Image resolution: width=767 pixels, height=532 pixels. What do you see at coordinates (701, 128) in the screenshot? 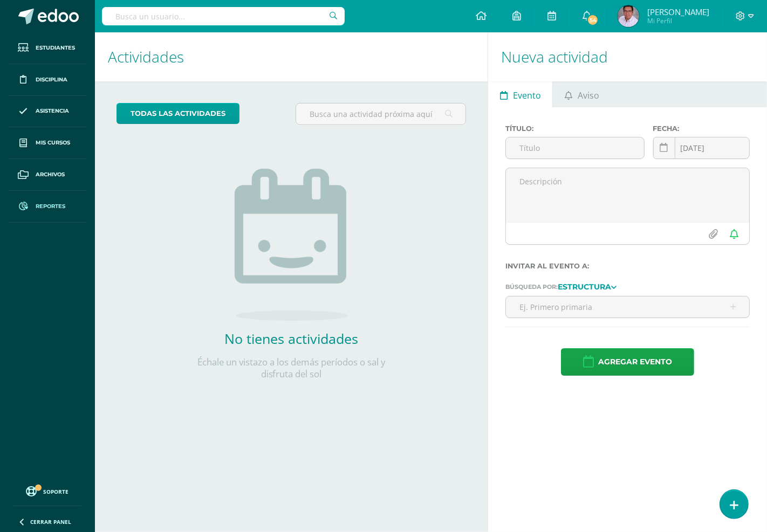
I see `label: Fecha:` at bounding box center [701, 128].